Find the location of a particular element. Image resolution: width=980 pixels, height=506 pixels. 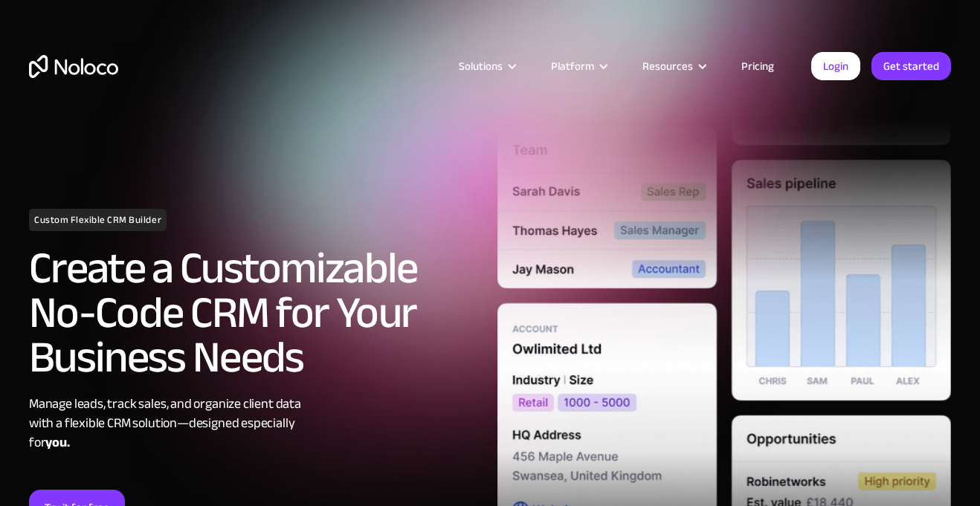

strong: you. is located at coordinates (58, 442).